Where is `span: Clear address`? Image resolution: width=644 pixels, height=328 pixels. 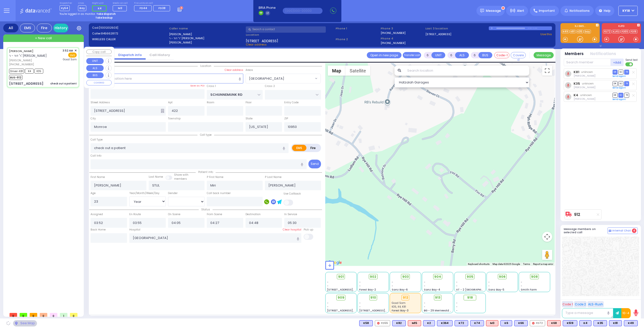 span: Clear address is located at coordinates (256, 45).